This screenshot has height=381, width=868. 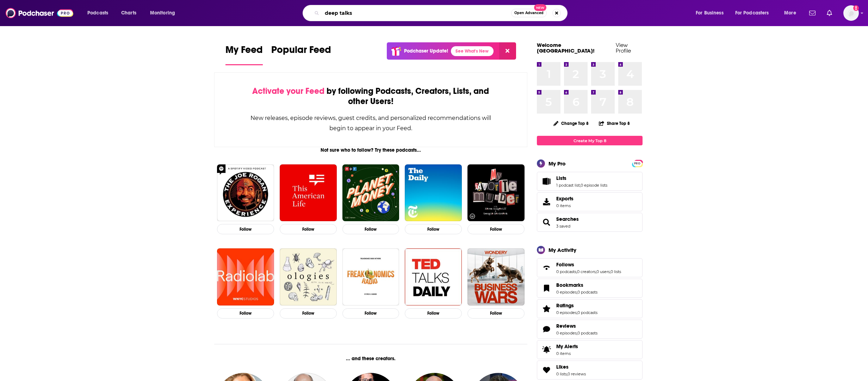 I want to click on img: Radiolab, so click(x=245, y=276).